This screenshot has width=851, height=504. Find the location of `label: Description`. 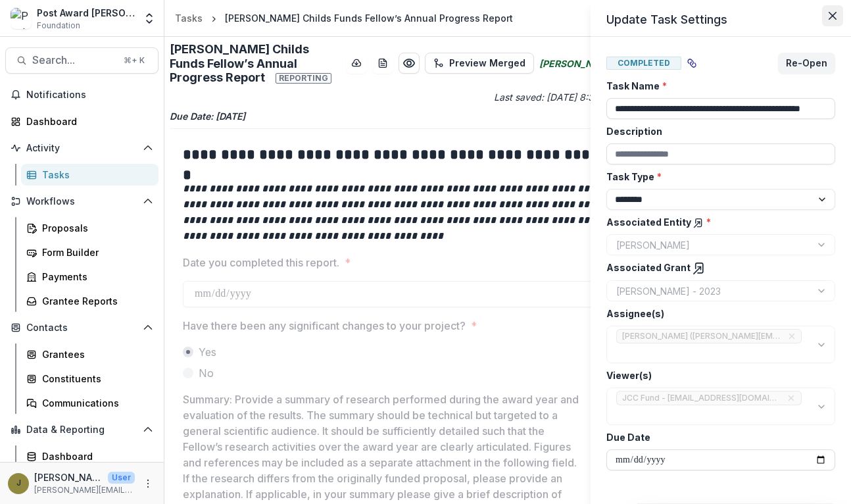

label: Description is located at coordinates (717, 131).